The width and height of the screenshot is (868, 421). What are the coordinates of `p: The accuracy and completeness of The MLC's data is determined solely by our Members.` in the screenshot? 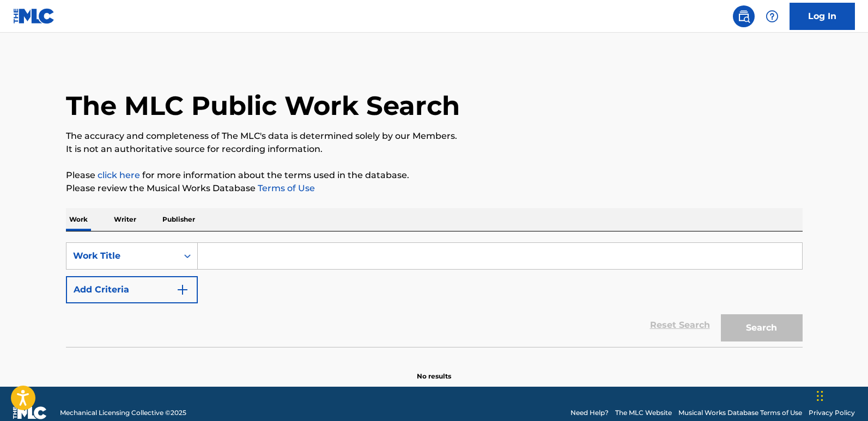 It's located at (434, 136).